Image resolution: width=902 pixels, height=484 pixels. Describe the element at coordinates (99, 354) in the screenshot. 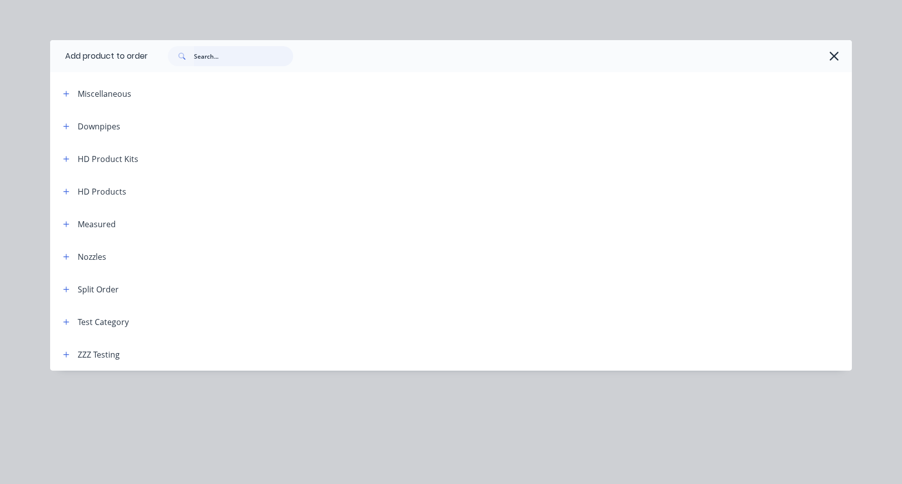

I see `div: ZZZ Testing` at that location.